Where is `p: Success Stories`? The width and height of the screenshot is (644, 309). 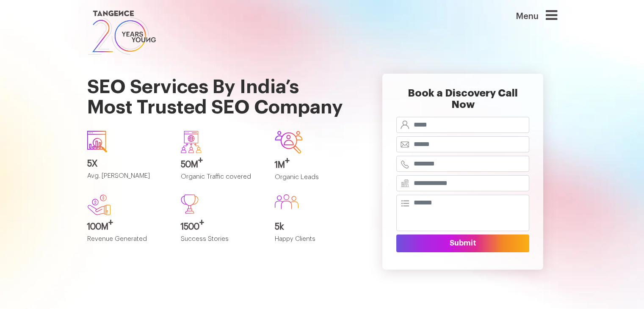 p: Success Stories is located at coordinates (222, 242).